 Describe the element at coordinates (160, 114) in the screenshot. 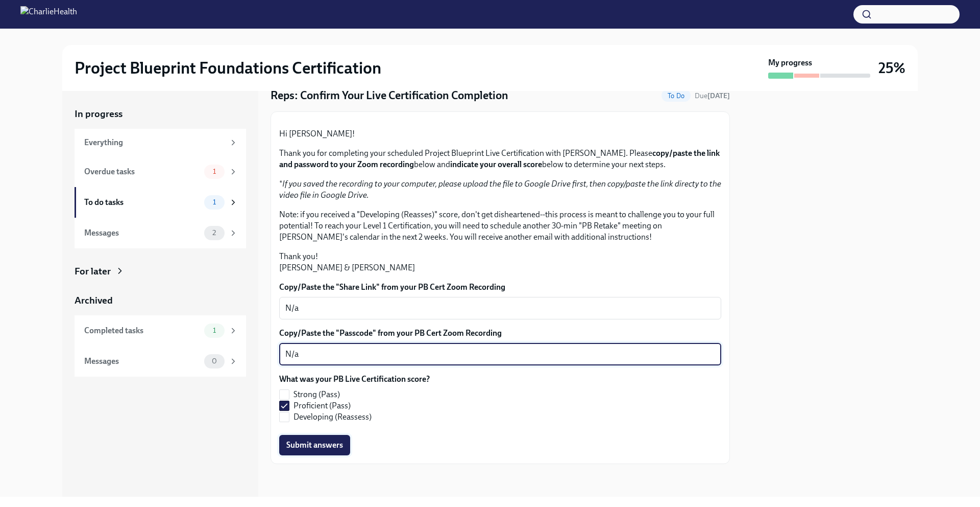

I see `a: In progress` at that location.